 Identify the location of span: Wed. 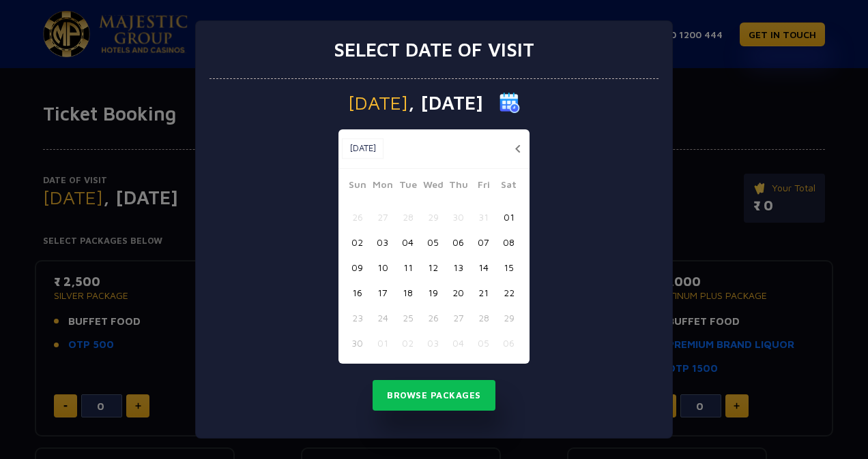
(432, 187).